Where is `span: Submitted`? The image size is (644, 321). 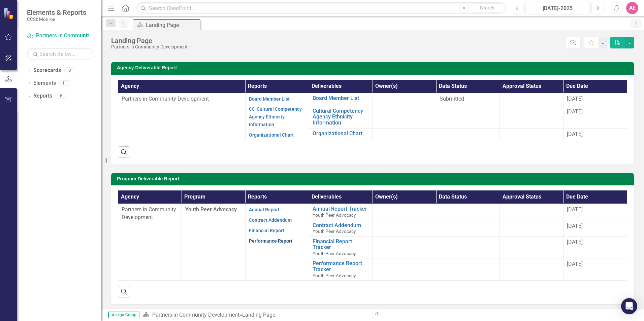 span: Submitted is located at coordinates (452, 99).